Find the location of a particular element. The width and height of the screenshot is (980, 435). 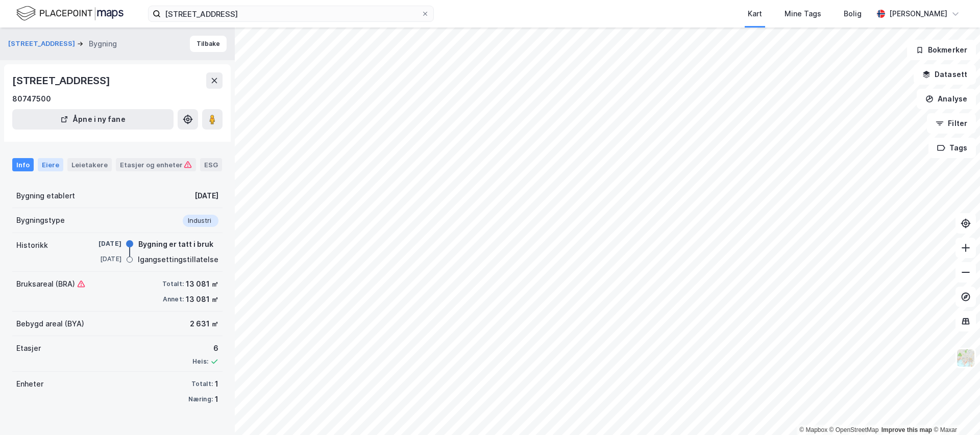

div: Igangsettingstillatelse is located at coordinates (178, 259).